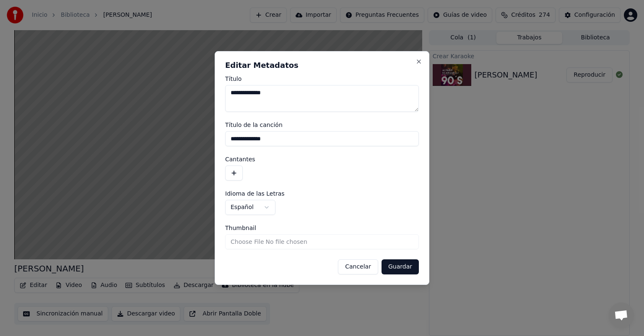  Describe the element at coordinates (322, 79) in the screenshot. I see `label: Título` at that location.